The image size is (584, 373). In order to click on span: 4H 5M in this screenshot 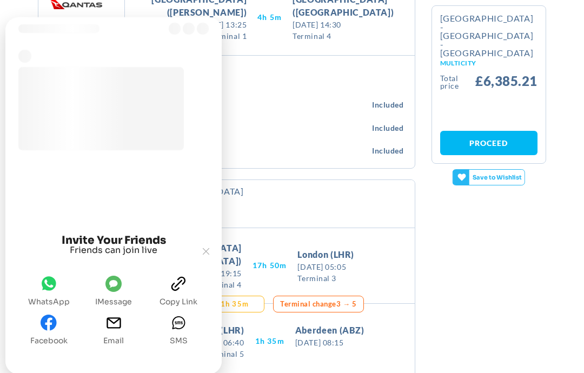, I will do `click(269, 17)`.